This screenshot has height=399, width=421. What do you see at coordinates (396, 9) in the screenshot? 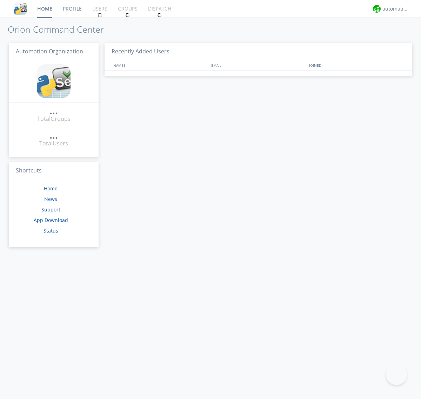
I see `div: automation+atlas` at bounding box center [396, 9].